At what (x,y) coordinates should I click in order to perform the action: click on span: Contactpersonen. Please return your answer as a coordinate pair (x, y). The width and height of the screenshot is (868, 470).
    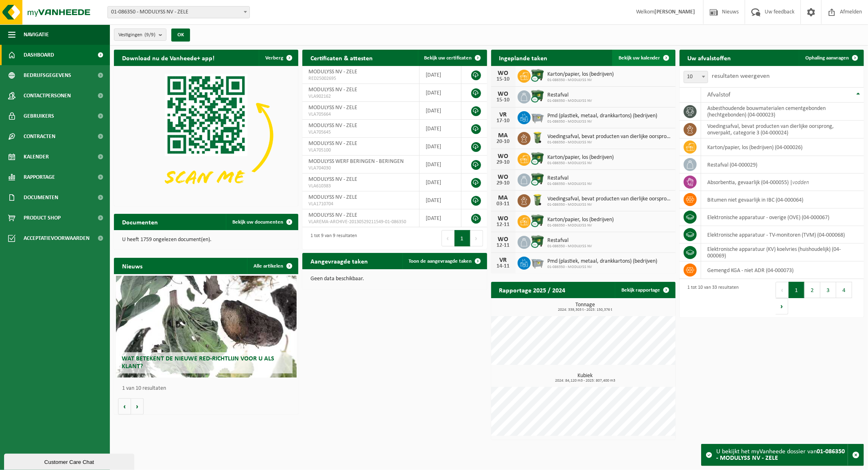
    Looking at the image, I should click on (47, 96).